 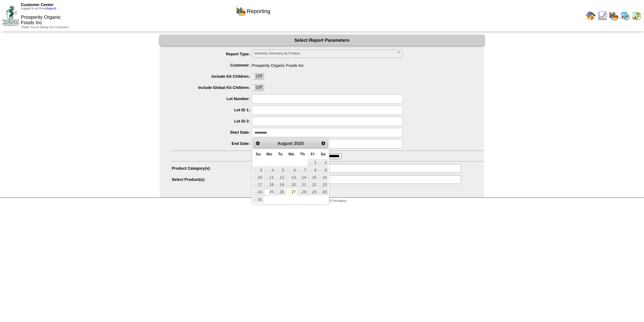 I want to click on span: August, so click(x=285, y=143).